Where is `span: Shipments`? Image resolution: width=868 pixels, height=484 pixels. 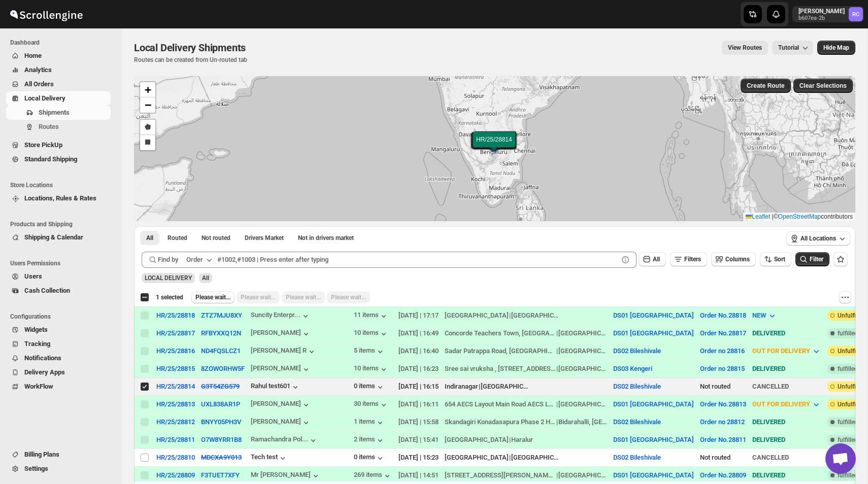
span: Shipments is located at coordinates (54, 112).